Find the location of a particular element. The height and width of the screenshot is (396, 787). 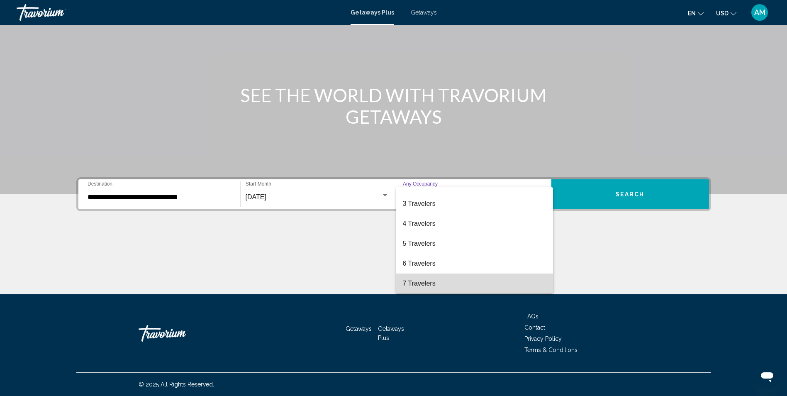

span: 7 Travelers is located at coordinates (475, 283).